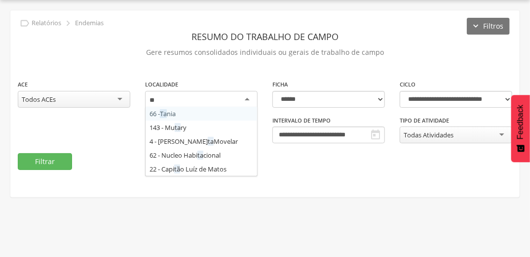  What do you see at coordinates (201, 114) in the screenshot?
I see `div: 66 - nia` at bounding box center [201, 114].